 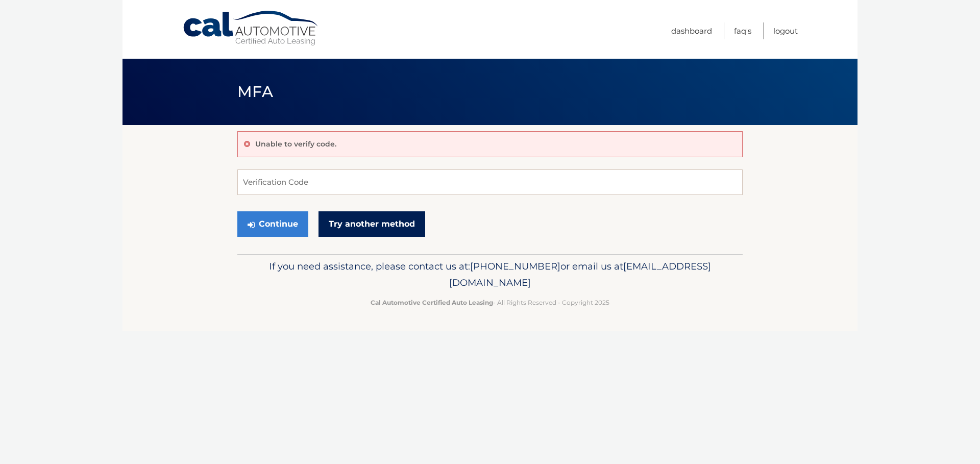 What do you see at coordinates (490, 182) in the screenshot?
I see `input: Verification Code` at bounding box center [490, 182].